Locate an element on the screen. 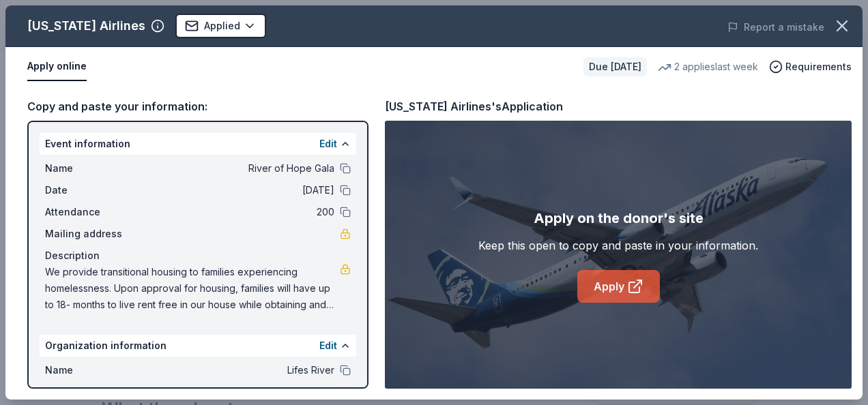 The image size is (868, 405). span: Attendance is located at coordinates (91, 212).